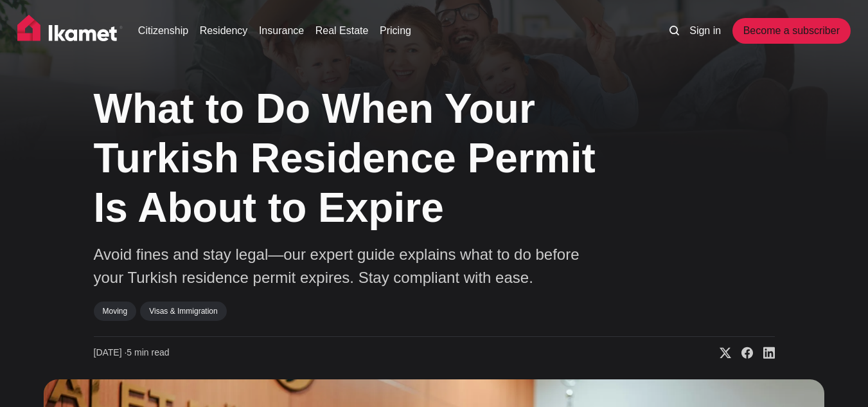 The height and width of the screenshot is (407, 868). What do you see at coordinates (115, 311) in the screenshot?
I see `a: Moving` at bounding box center [115, 311].